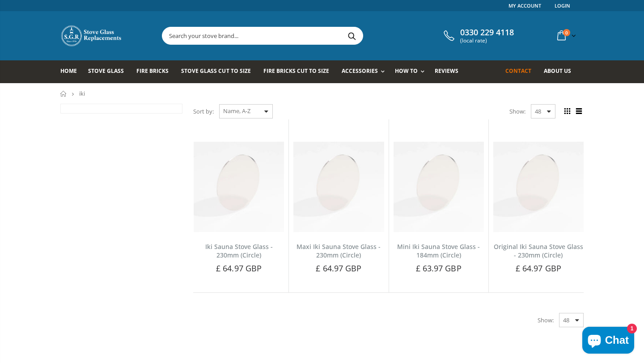 Image resolution: width=644 pixels, height=363 pixels. I want to click on a: Accessories, so click(366, 72).